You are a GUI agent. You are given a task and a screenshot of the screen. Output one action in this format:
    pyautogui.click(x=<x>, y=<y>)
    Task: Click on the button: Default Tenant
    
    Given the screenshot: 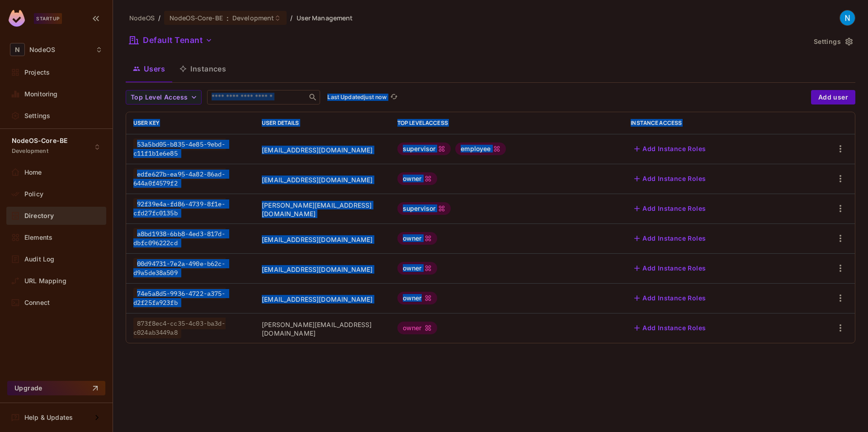 What is the action you would take?
    pyautogui.click(x=171, y=40)
    